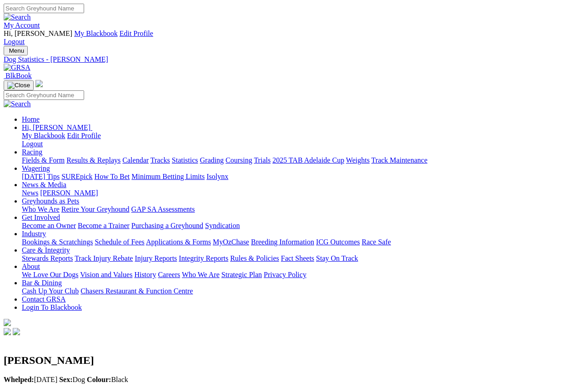 The width and height of the screenshot is (582, 392). I want to click on div: Racing, so click(300, 160).